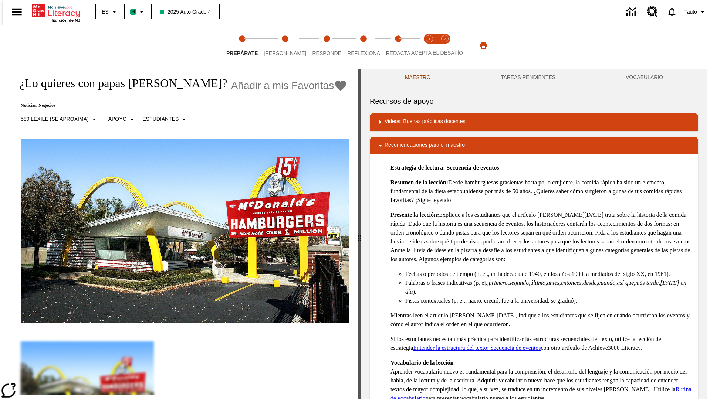 This screenshot has width=710, height=399. What do you see at coordinates (285, 45) in the screenshot?
I see `button: Lee step 2 of 5` at bounding box center [285, 45].